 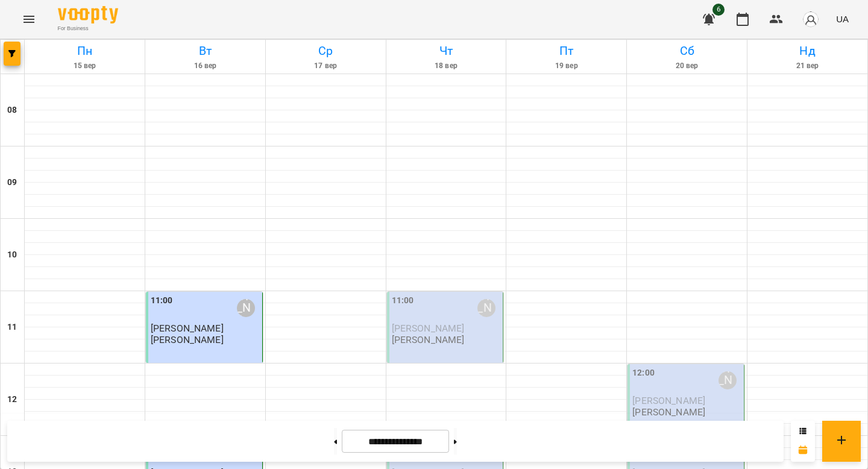 I want to click on h6: 17 вер, so click(x=326, y=66).